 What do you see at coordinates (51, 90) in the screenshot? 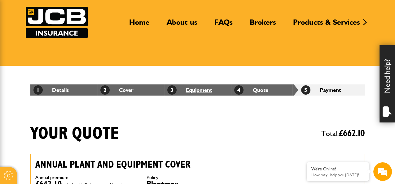
I see `a: 1Details` at bounding box center [51, 90].